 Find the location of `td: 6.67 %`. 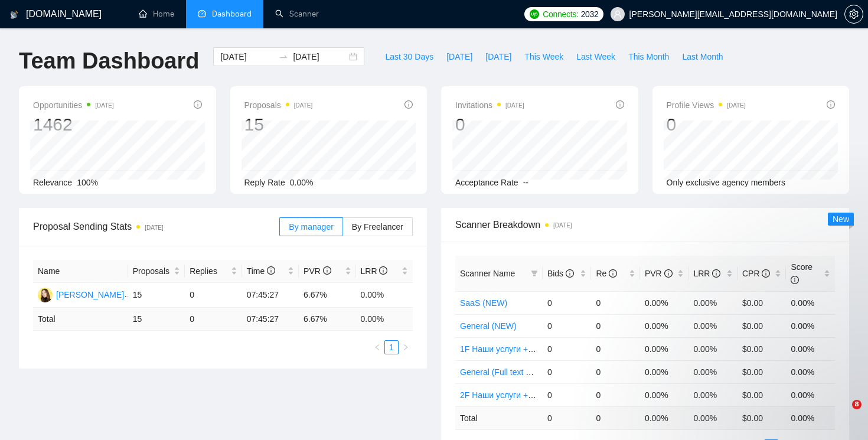

td: 6.67 % is located at coordinates (327, 319).